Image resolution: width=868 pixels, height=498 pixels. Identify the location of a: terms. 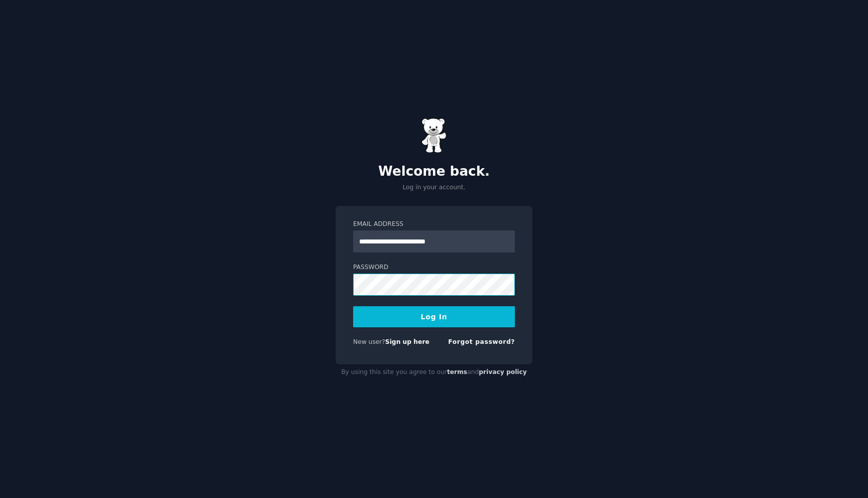
(457, 372).